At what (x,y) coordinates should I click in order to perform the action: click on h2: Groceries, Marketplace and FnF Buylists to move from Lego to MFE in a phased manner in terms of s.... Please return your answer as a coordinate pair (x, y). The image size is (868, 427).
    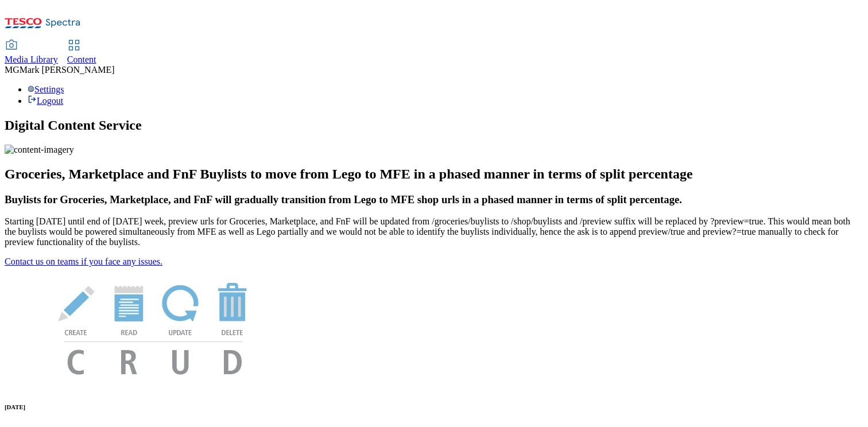
    Looking at the image, I should click on (434, 174).